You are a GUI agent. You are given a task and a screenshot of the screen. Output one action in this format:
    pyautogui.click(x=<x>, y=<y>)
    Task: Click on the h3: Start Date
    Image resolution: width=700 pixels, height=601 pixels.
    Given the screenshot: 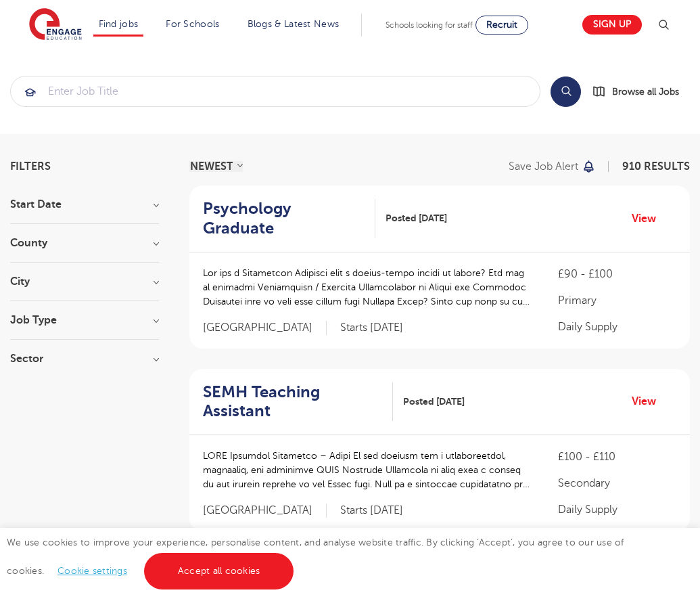 What is the action you would take?
    pyautogui.click(x=84, y=205)
    